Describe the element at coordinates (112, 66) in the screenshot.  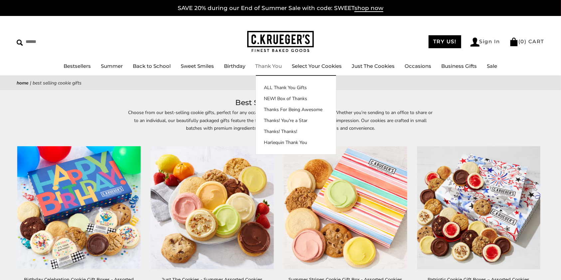
I see `a: Summer` at that location.